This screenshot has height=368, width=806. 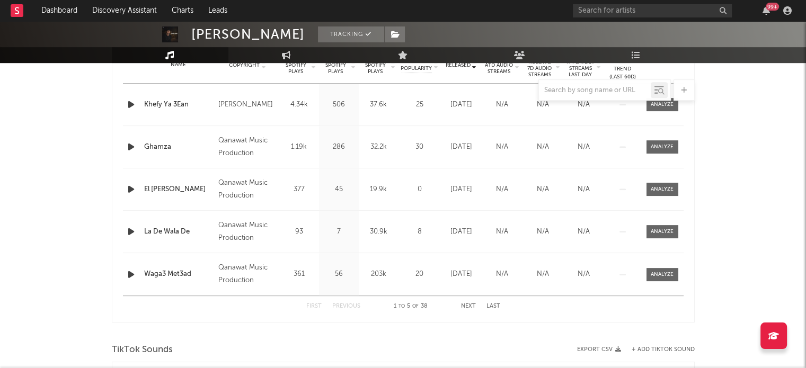 I want to click on div: 25, so click(x=420, y=105).